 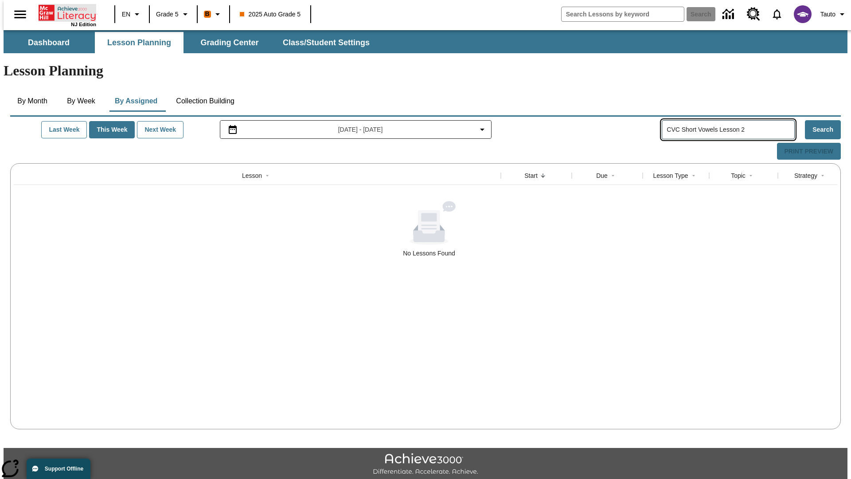 What do you see at coordinates (139, 43) in the screenshot?
I see `button: Lesson Planning` at bounding box center [139, 43].